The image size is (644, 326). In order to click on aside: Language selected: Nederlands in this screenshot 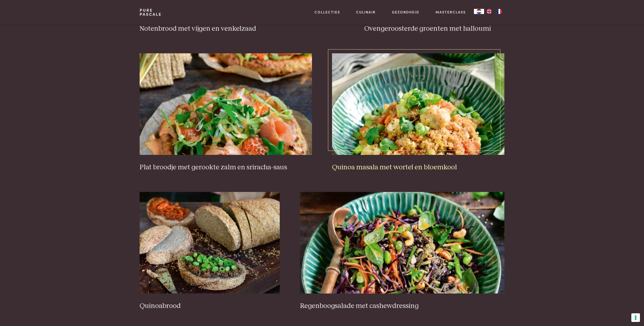, I will do `click(489, 11)`.